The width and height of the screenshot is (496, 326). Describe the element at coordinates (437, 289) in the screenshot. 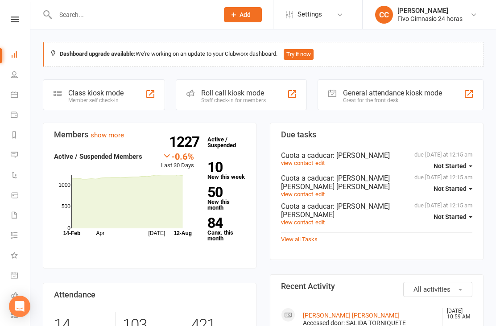

I see `button: All activities` at that location.